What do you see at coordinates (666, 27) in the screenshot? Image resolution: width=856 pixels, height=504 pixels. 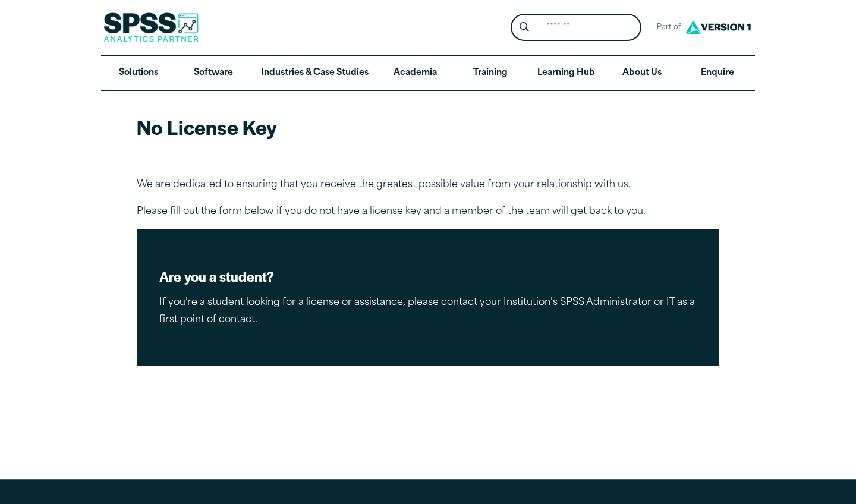 I see `span: Part of` at bounding box center [666, 27].